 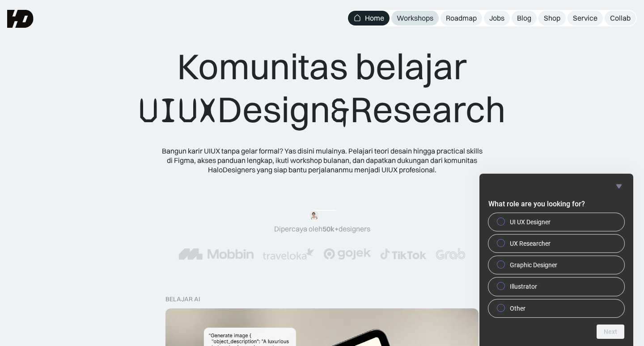 I want to click on div: Home, so click(x=374, y=18).